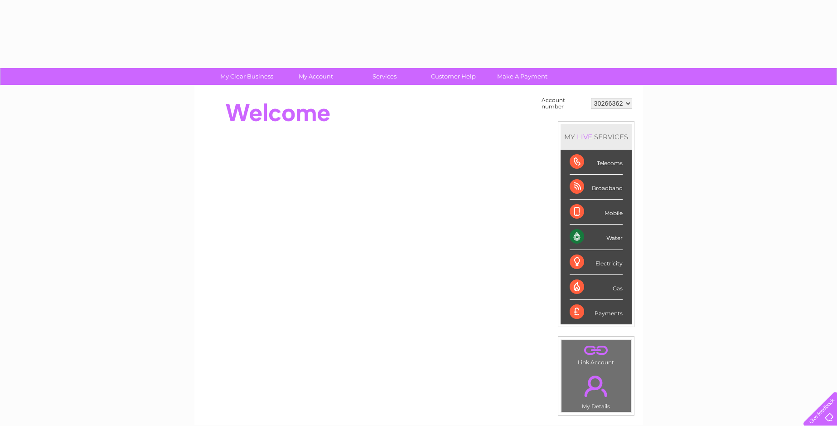 The width and height of the screenshot is (837, 426). I want to click on div: Electricity, so click(596, 262).